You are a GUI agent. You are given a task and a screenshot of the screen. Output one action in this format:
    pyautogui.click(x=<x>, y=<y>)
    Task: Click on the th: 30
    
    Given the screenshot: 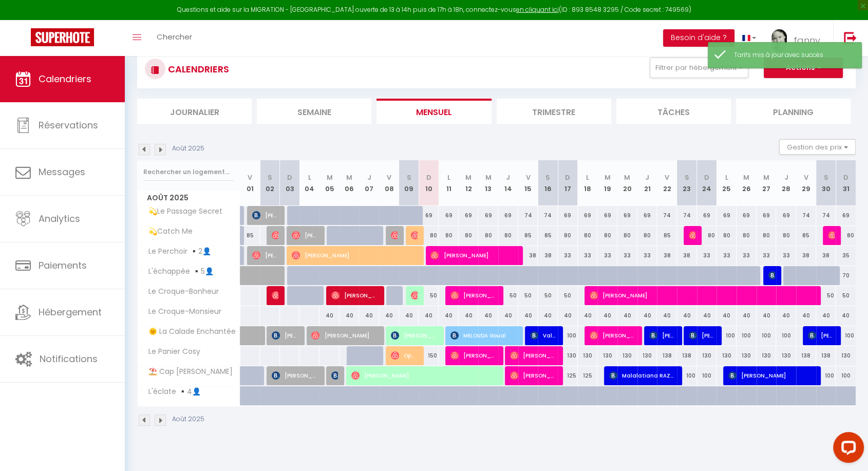 What is the action you would take?
    pyautogui.click(x=827, y=183)
    